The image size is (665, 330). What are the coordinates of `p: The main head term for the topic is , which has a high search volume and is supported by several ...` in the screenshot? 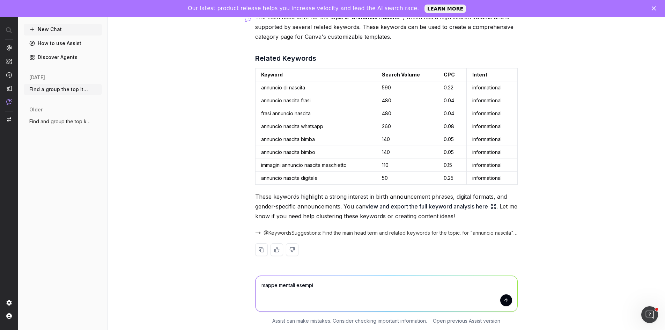 It's located at (387, 27).